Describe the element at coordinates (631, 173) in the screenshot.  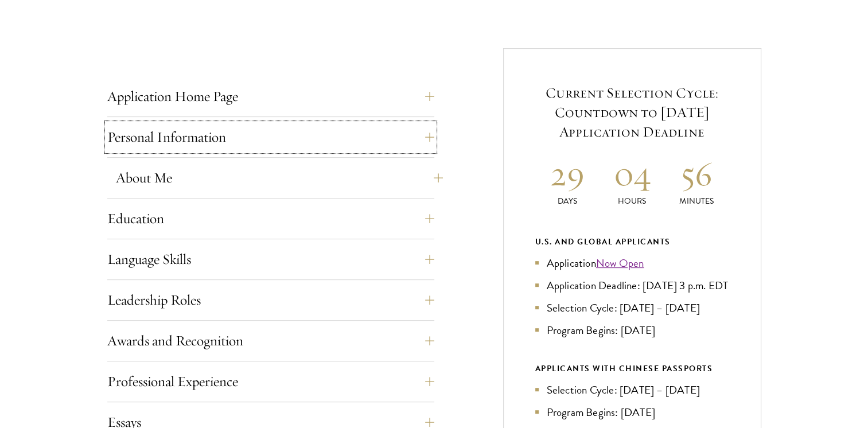
I see `h2: 04` at that location.